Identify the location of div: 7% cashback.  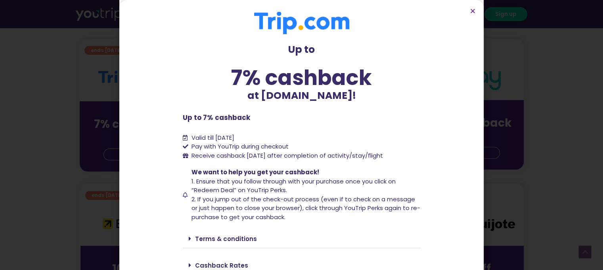
(302, 77).